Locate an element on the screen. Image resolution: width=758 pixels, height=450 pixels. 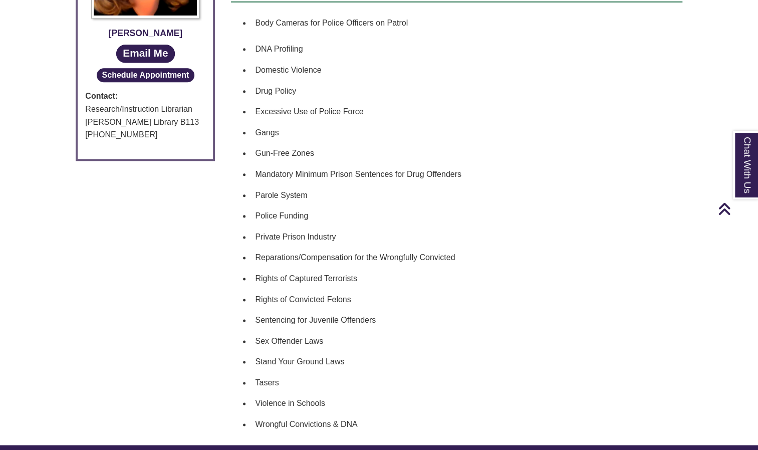
li: Reparations/Compensation for the Wrongfully Convicted is located at coordinates (464, 257).